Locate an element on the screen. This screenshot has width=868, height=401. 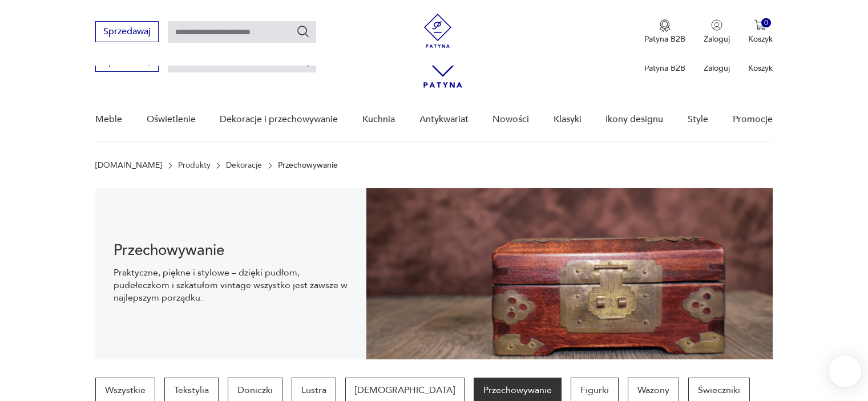
button: Sprzedawaj is located at coordinates (126, 32).